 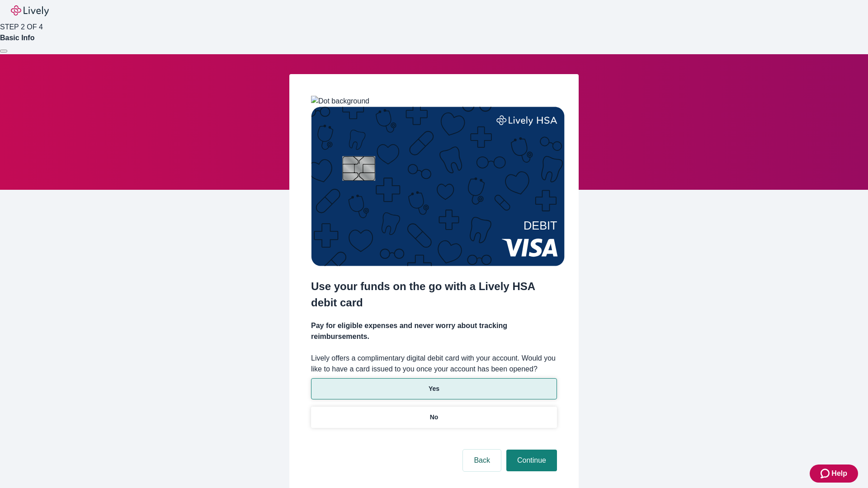 What do you see at coordinates (434, 364) in the screenshot?
I see `label: Lively offers a complimentary digital debit card with your account. Would you like to have a card...` at bounding box center [434, 364].